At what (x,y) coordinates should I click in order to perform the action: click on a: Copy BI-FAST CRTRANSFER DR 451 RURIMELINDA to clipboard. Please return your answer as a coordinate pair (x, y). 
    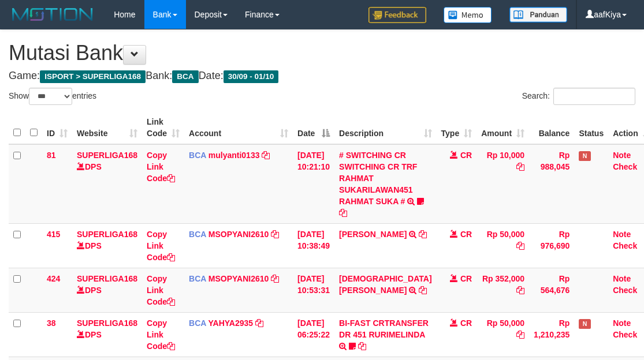
    Looking at the image, I should click on (362, 346).